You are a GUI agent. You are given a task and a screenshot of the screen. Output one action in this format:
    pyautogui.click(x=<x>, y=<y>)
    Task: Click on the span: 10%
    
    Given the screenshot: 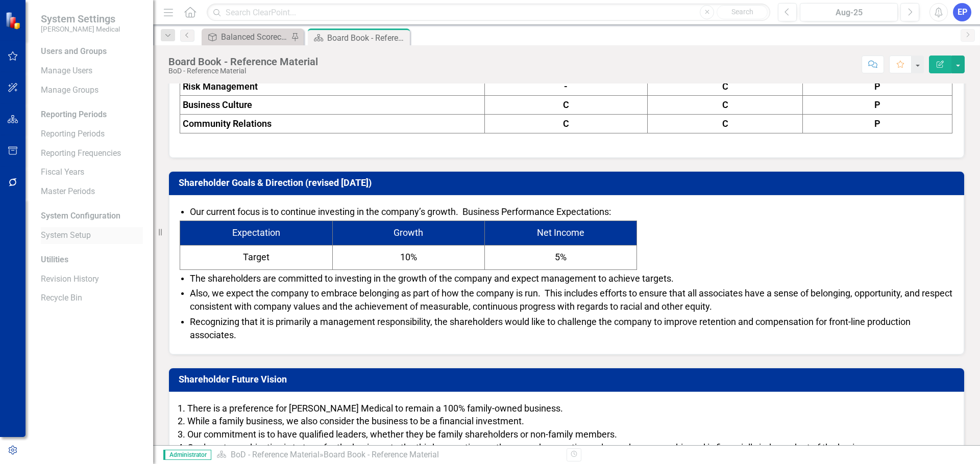 What is the action you would take?
    pyautogui.click(x=408, y=257)
    